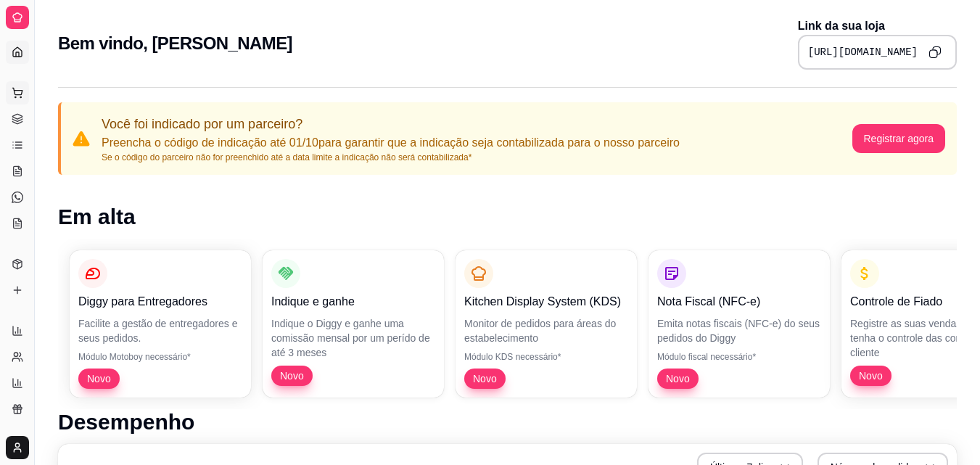 The width and height of the screenshot is (980, 465). I want to click on p: Indique e ganhe, so click(353, 302).